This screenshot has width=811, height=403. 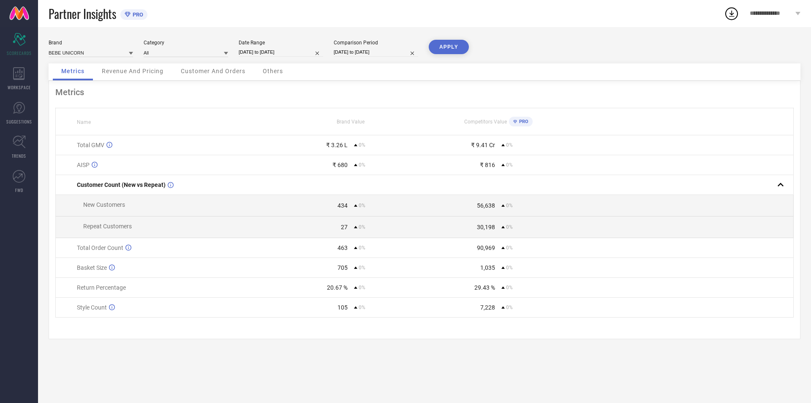 I want to click on span: Total Order Count, so click(x=100, y=248).